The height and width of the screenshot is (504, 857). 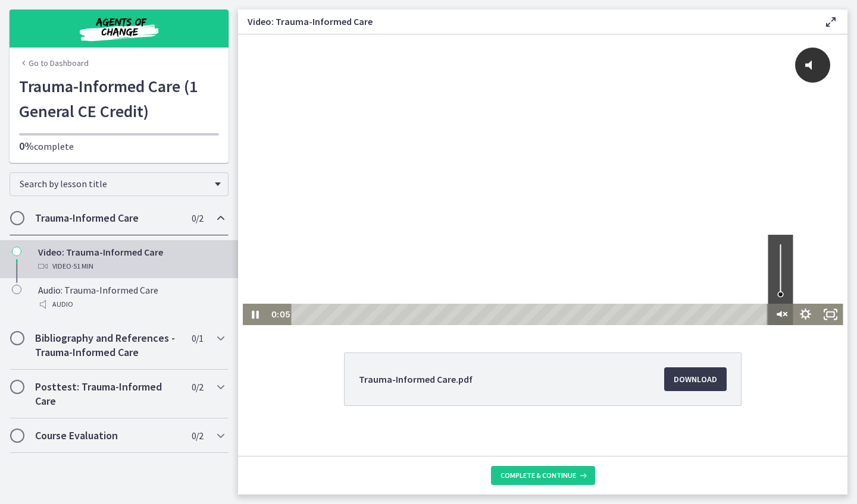 I want to click on span: Download, so click(x=695, y=379).